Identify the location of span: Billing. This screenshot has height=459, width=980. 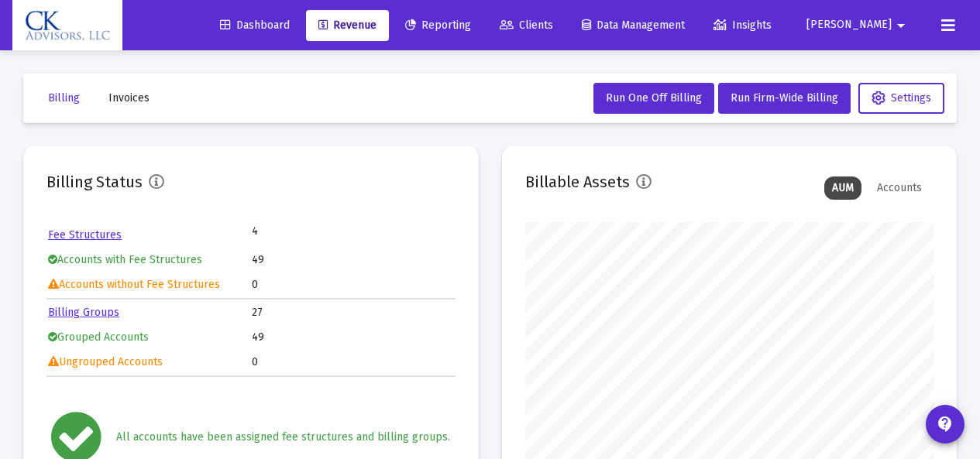
(64, 98).